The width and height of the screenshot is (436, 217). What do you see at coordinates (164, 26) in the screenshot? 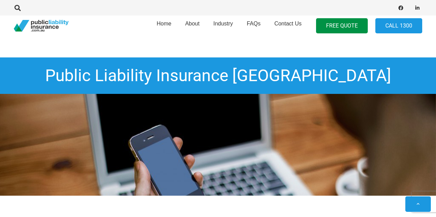
I see `a: Home` at bounding box center [164, 26].